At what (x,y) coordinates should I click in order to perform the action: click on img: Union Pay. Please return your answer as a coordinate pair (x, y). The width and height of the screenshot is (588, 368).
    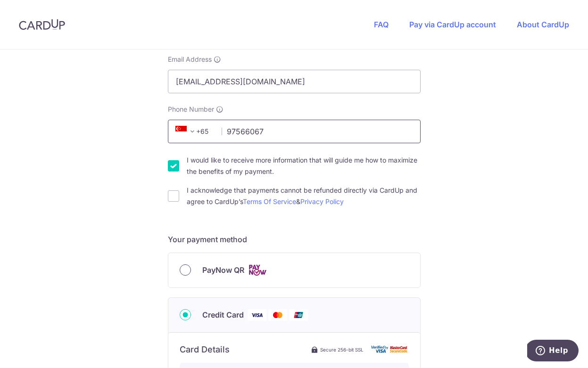
    Looking at the image, I should click on (298, 315).